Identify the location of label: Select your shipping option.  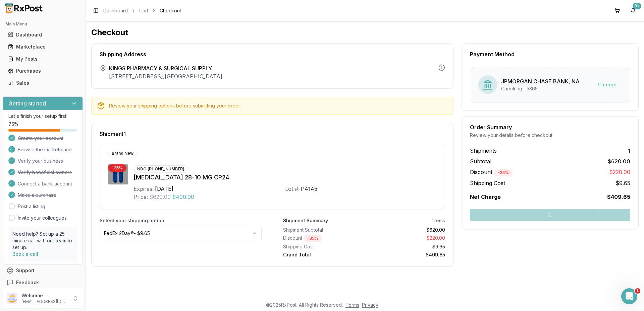
(180, 221).